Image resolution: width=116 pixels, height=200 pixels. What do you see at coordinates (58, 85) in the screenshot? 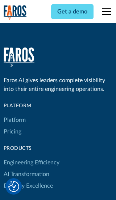
I see `div: Faros AI gives leaders complete visibility into their entire engineering operations.` at bounding box center [58, 85].